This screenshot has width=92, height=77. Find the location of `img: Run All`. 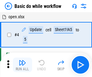

img: Run All is located at coordinates (22, 62).